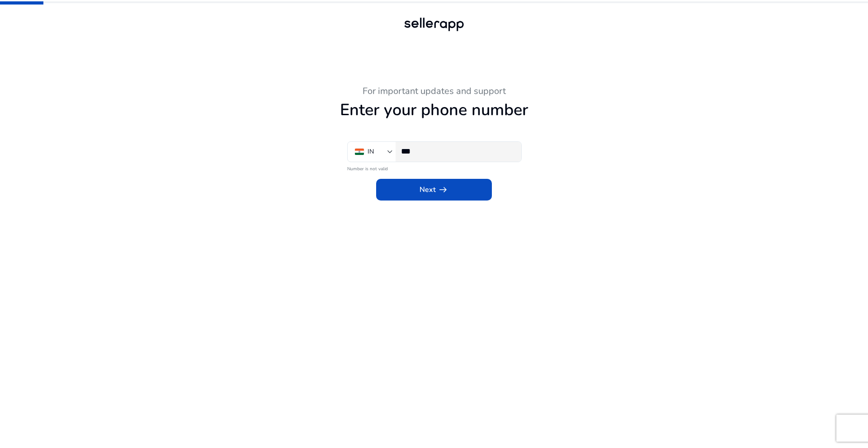 This screenshot has width=868, height=448. I want to click on button: Nextarrow_right_alt, so click(434, 190).